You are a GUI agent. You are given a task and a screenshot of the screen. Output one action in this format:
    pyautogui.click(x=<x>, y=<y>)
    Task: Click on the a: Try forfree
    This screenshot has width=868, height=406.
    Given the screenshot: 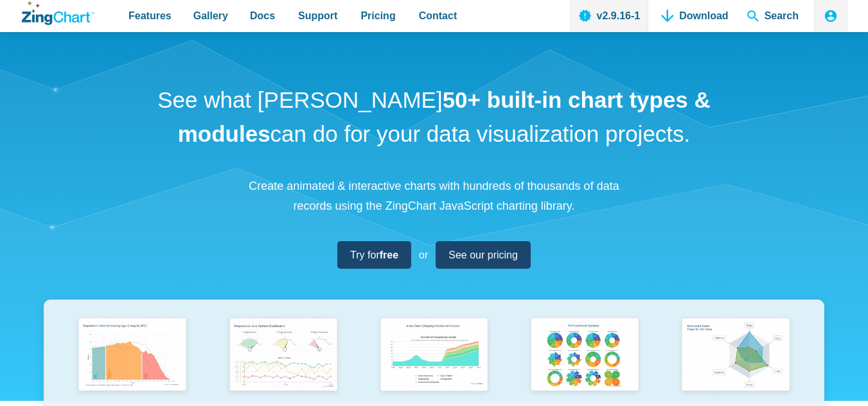 What is the action you would take?
    pyautogui.click(x=374, y=254)
    